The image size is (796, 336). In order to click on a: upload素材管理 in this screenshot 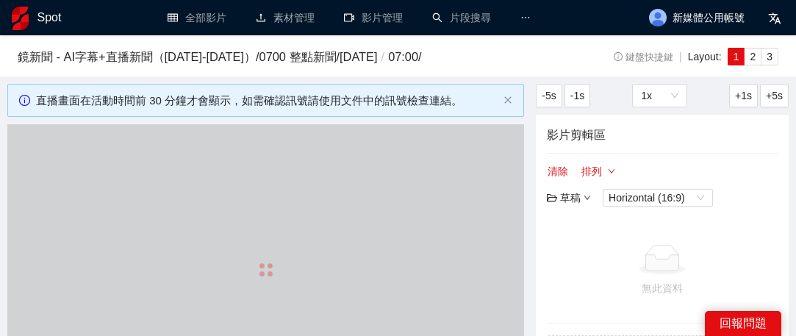, I will do `click(285, 18)`.